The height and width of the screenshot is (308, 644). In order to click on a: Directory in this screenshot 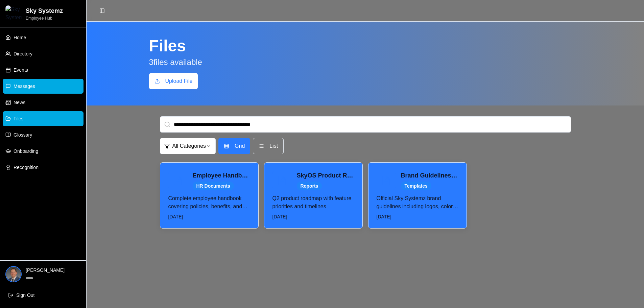, I will do `click(43, 53)`.